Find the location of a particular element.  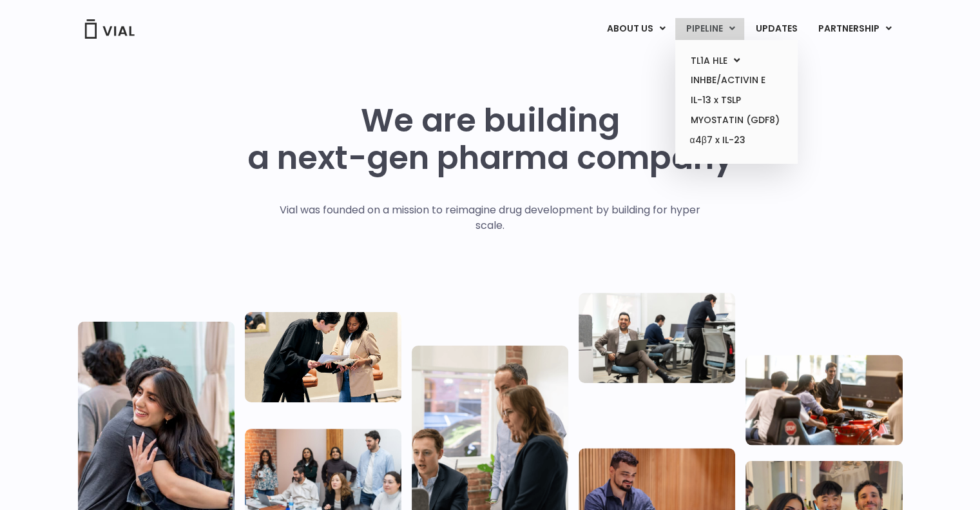

h1: We are building a next-gen pharma company is located at coordinates (490, 139).